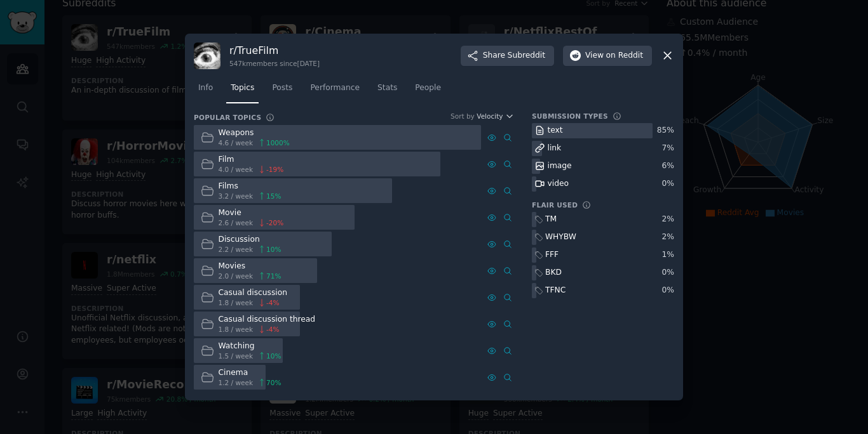 The height and width of the screenshot is (434, 868). What do you see at coordinates (207, 56) in the screenshot?
I see `img: TrueFilm` at bounding box center [207, 56].